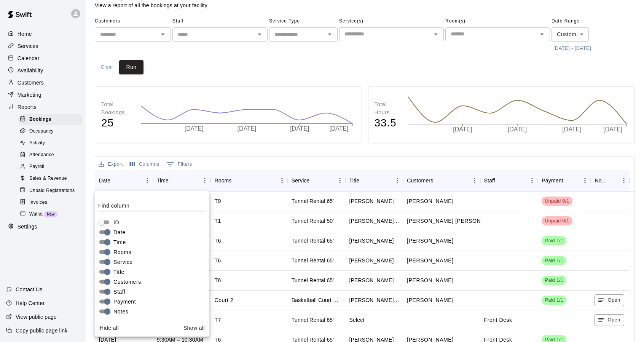 The height and width of the screenshot is (342, 644). Describe the element at coordinates (357, 320) in the screenshot. I see `div: Select` at that location.